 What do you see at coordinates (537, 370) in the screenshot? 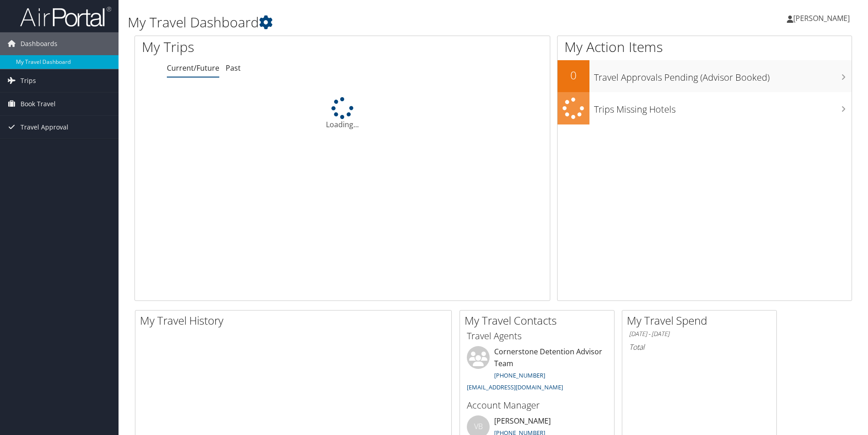
I see `li: Cornerstone Detention Advisor Team` at bounding box center [537, 370].